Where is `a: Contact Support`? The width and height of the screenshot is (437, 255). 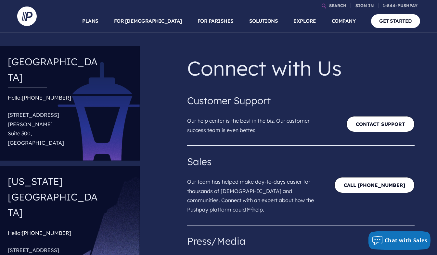
a: Contact Support is located at coordinates (380, 124).